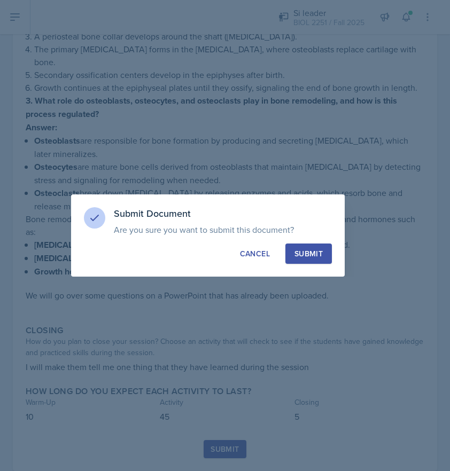 The width and height of the screenshot is (450, 471). I want to click on button: Submit, so click(308, 254).